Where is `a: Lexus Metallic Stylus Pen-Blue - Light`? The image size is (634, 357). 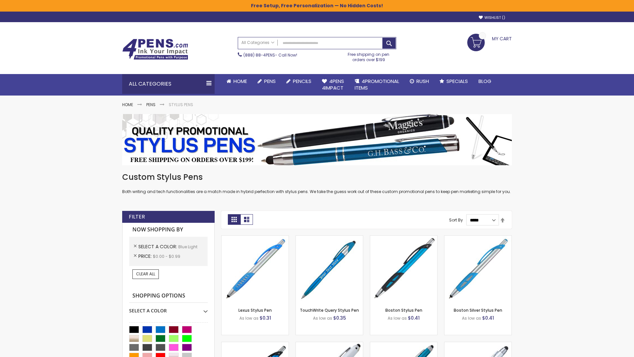
a: Lexus Metallic Stylus Pen-Blue - Light is located at coordinates (255, 344).